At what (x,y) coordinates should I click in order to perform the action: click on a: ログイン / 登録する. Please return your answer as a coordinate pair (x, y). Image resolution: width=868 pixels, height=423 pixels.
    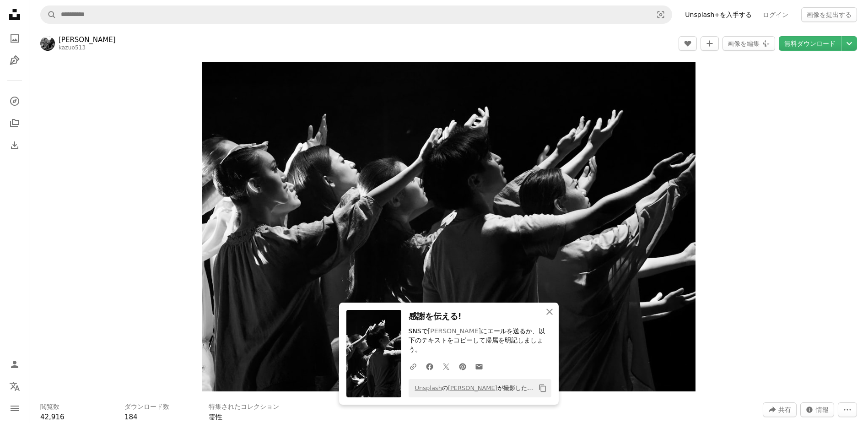
    Looking at the image, I should click on (14, 364).